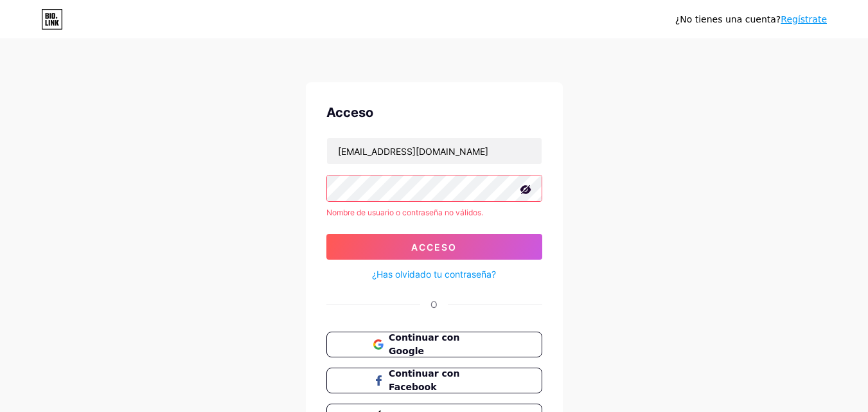 The image size is (868, 412). I want to click on font: Regístrate, so click(804, 19).